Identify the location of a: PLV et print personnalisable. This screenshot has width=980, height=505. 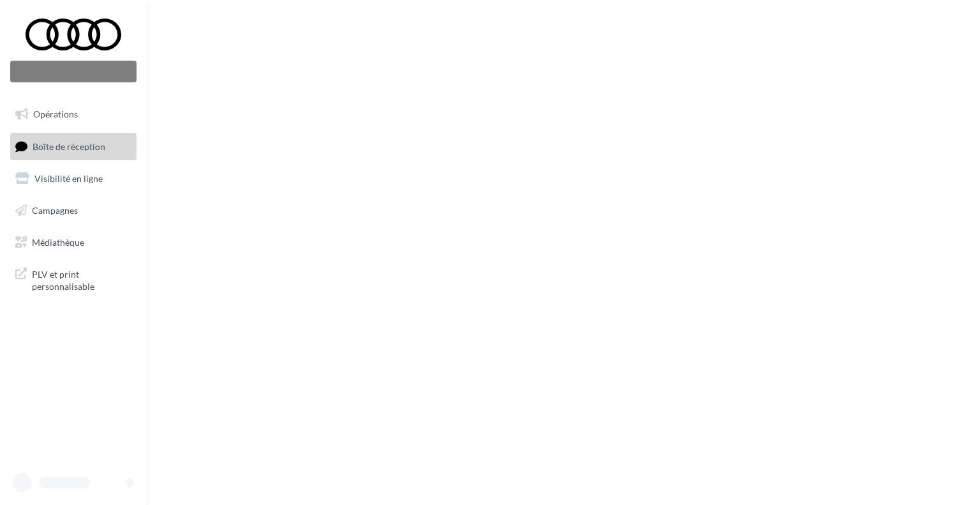
(74, 279).